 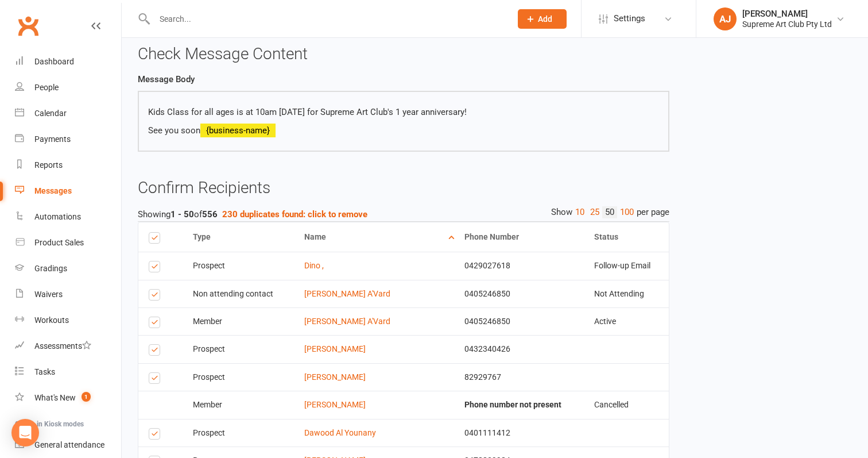 I want to click on div: Gradings, so click(x=50, y=268).